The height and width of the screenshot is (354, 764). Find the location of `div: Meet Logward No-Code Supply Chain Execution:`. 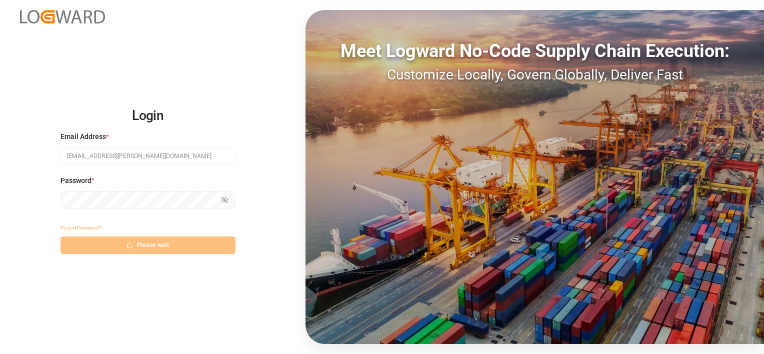

div: Meet Logward No-Code Supply Chain Execution: is located at coordinates (534, 51).